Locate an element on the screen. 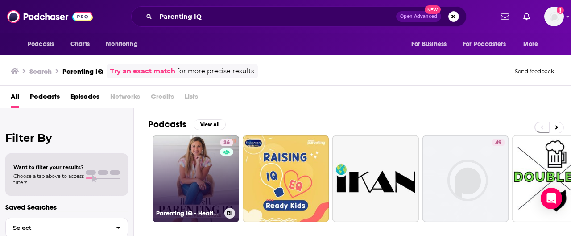  input: Search podcasts, credits, & more... is located at coordinates (276, 17).